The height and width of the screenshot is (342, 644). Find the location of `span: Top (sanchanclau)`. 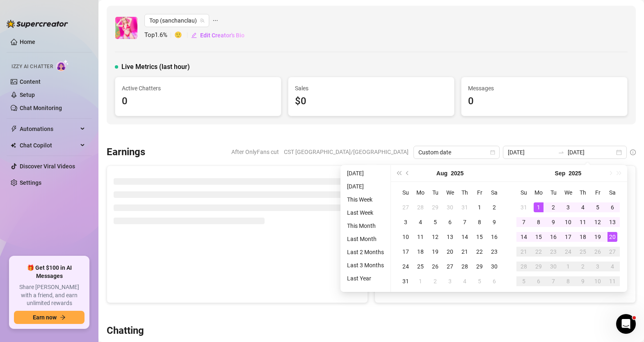

span: Top (sanchanclau) is located at coordinates (177, 21).